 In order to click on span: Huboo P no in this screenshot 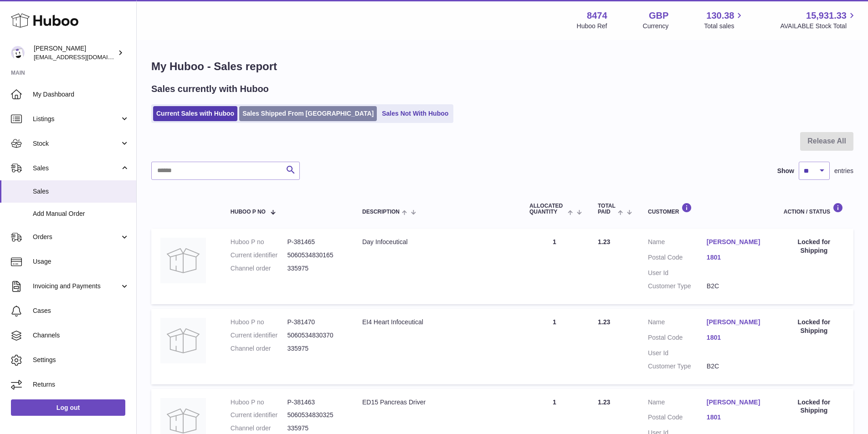, I will do `click(248, 212)`.